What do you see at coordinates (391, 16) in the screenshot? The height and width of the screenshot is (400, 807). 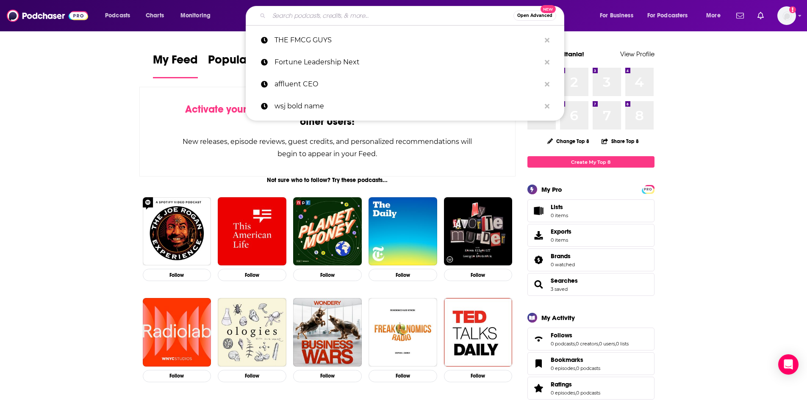 I see `input: Search podcasts, credits, & more...` at bounding box center [391, 16].